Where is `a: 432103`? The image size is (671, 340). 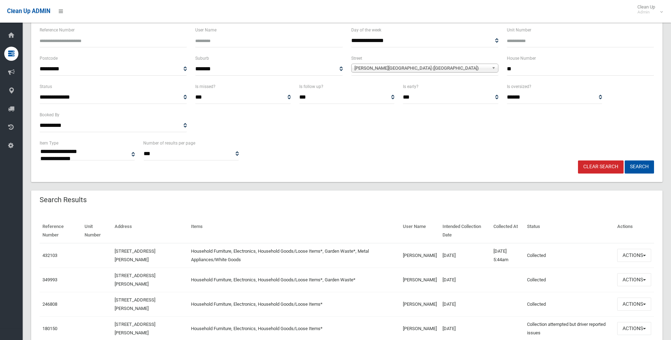
a: 432103 is located at coordinates (50, 255).